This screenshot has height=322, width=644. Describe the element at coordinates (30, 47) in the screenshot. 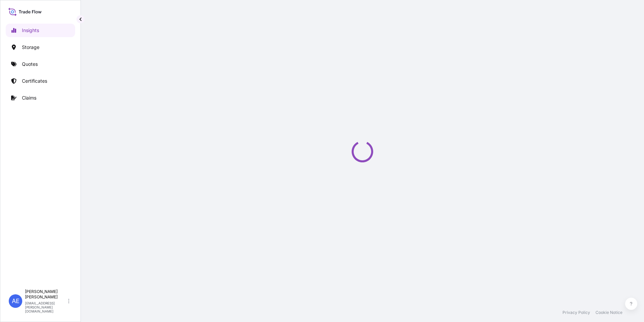

I see `p: Storage` at that location.